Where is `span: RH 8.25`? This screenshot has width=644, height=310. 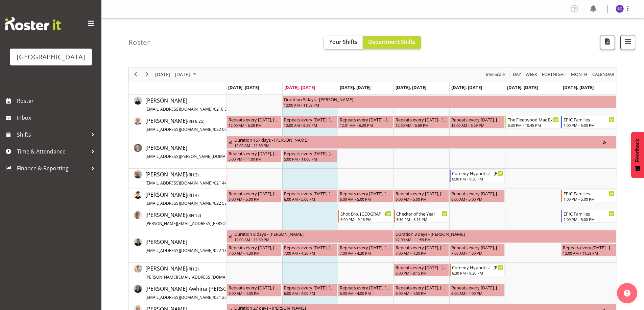 span: RH 8.25 is located at coordinates (196, 121).